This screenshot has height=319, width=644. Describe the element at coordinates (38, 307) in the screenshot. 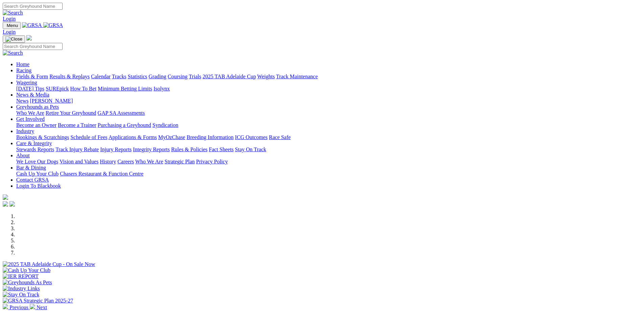

I see `a: Next` at that location.